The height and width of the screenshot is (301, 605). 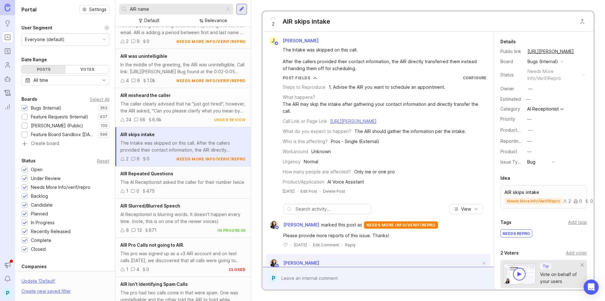 I want to click on div: Open, so click(x=37, y=169).